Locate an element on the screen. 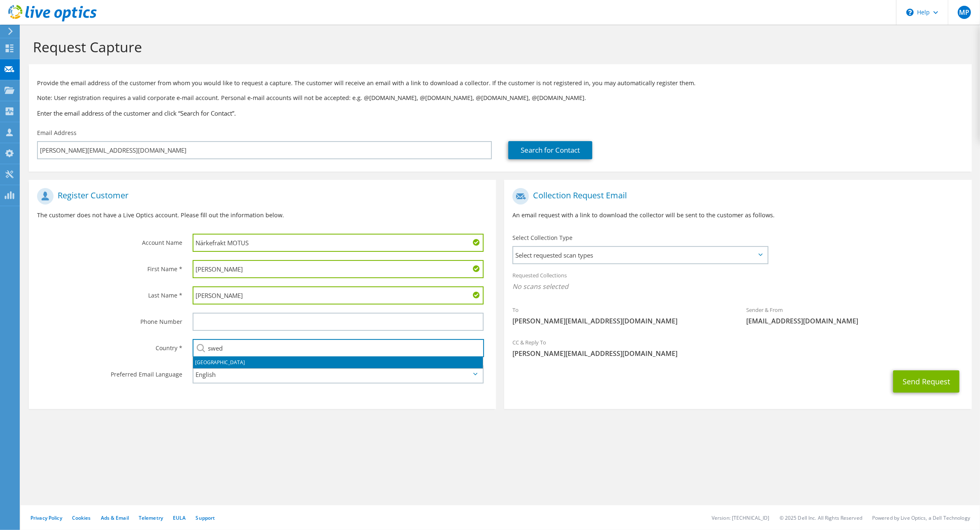  label: Account Name is located at coordinates (110, 240).